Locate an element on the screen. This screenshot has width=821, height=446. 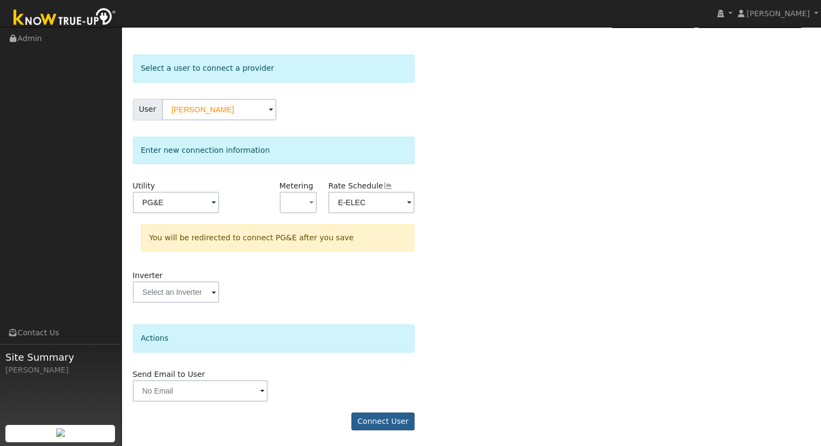
label: Metering is located at coordinates (296, 186).